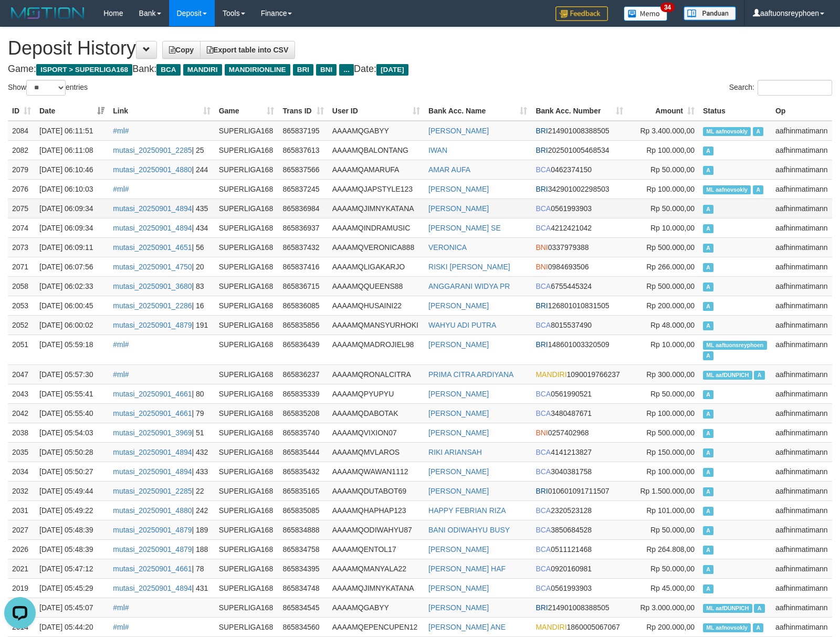  What do you see at coordinates (22, 285) in the screenshot?
I see `td: 2058` at bounding box center [22, 285].